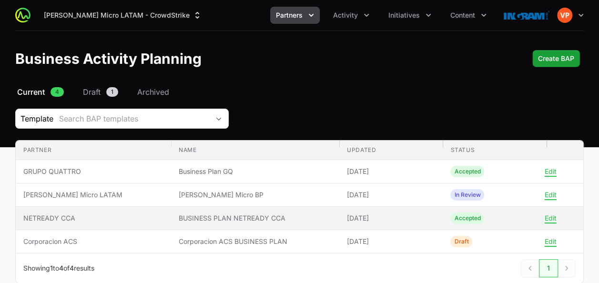 This screenshot has height=283, width=599. Describe the element at coordinates (41, 92) in the screenshot. I see `a: Current4` at that location.